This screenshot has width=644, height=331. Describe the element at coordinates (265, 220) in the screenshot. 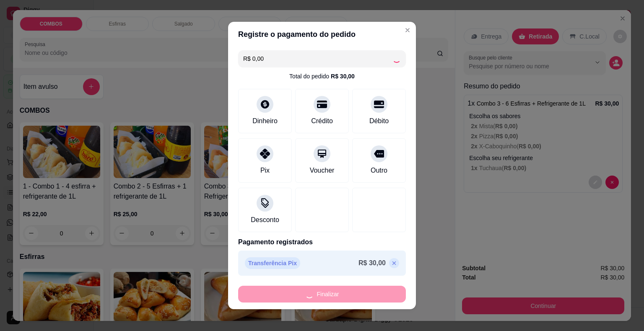

I see `div: Desconto` at that location.